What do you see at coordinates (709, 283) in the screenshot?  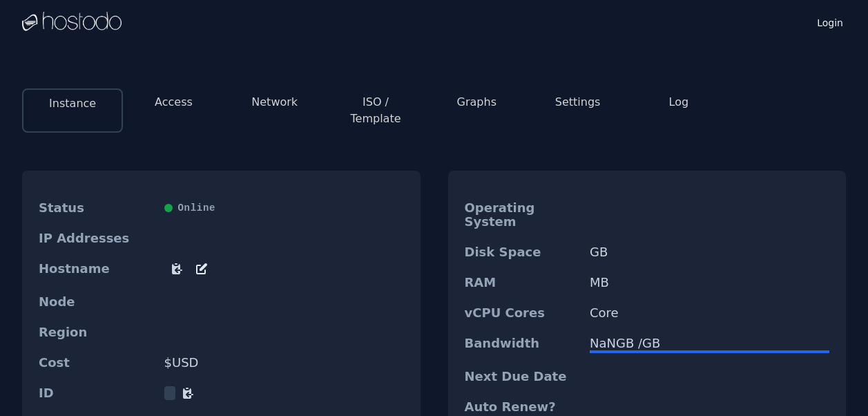 I see `dd: MB` at bounding box center [709, 283].